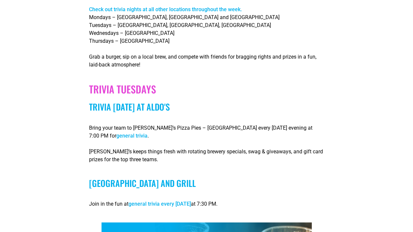  Describe the element at coordinates (132, 135) in the screenshot. I see `a: general trivia` at that location.